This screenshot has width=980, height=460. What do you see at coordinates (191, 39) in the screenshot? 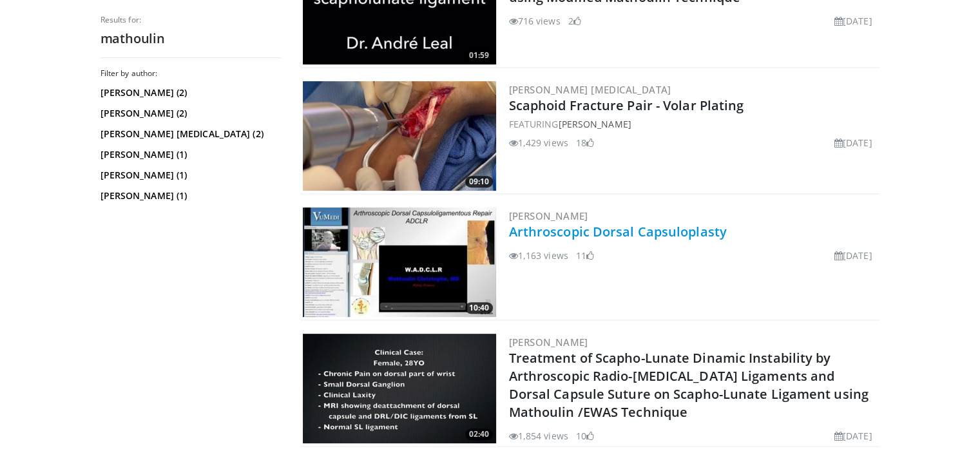
I see `h2: mathoulin` at bounding box center [191, 39].